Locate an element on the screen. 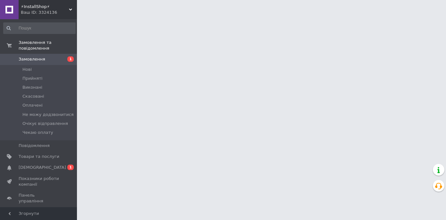 Image resolution: width=446 pixels, height=220 pixels. span: Не можу додзвонитися is located at coordinates (48, 115).